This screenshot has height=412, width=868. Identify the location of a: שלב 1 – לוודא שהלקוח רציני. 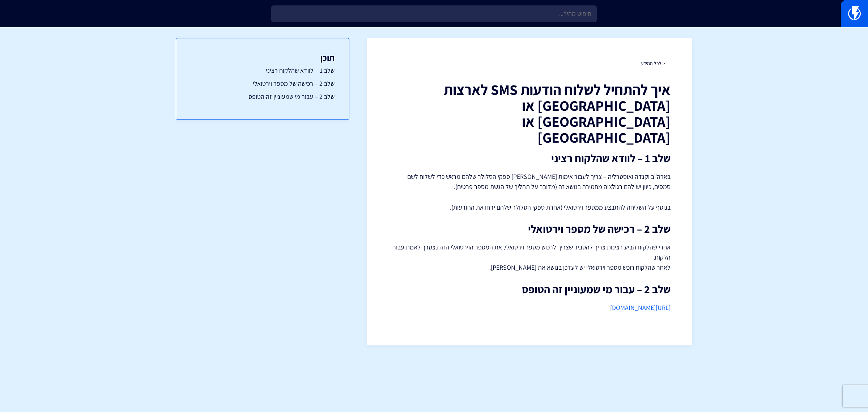
(262, 71).